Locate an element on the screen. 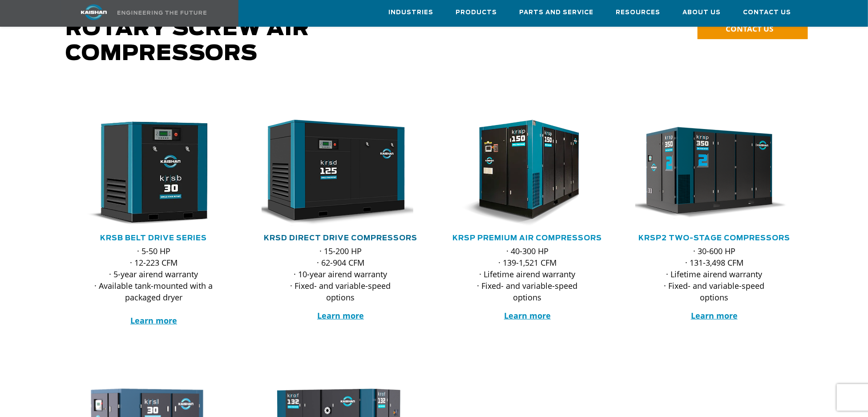 Image resolution: width=868 pixels, height=417 pixels. a: Resources is located at coordinates (638, 12).